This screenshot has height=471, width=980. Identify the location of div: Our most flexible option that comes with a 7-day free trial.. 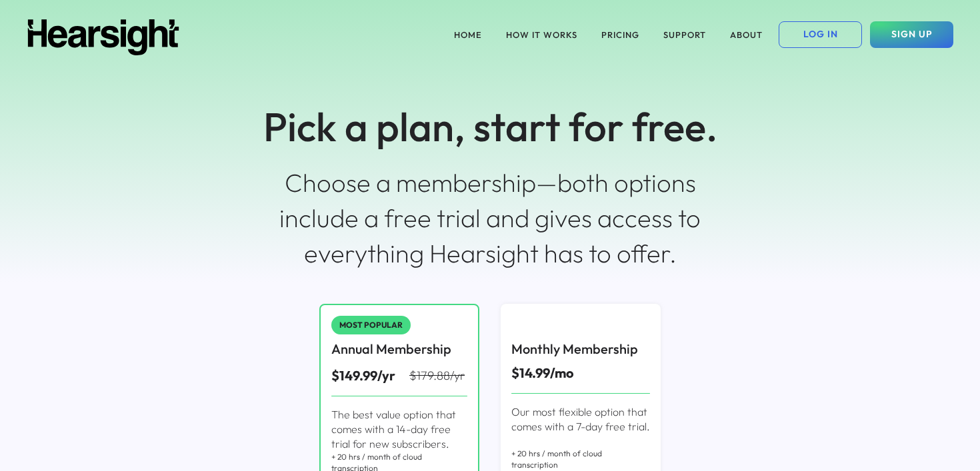
(580, 419).